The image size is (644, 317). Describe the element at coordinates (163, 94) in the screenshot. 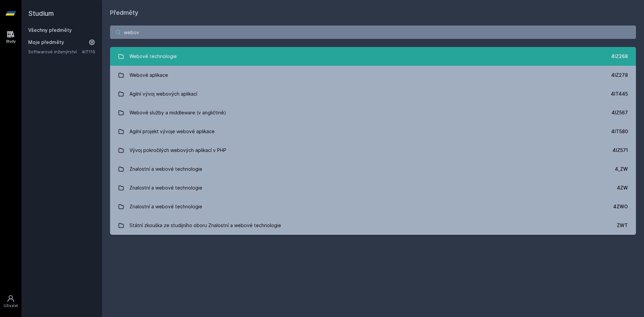

I see `div: Agilní vývoj webových aplikací` at that location.